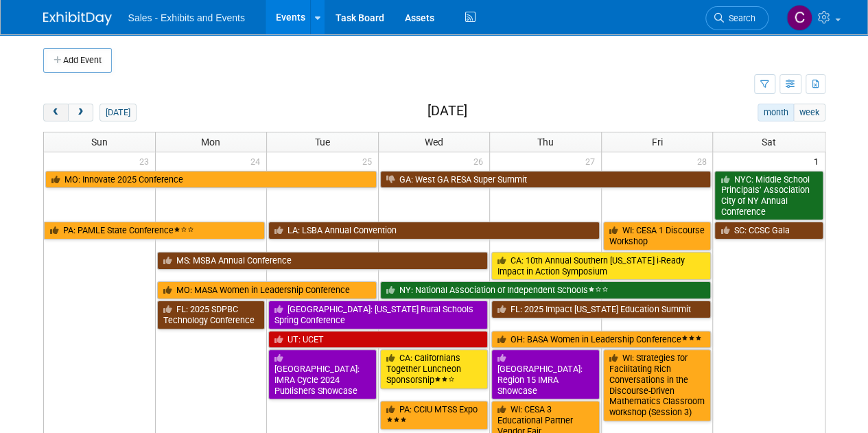  Describe the element at coordinates (769, 142) in the screenshot. I see `span: Sat` at that location.